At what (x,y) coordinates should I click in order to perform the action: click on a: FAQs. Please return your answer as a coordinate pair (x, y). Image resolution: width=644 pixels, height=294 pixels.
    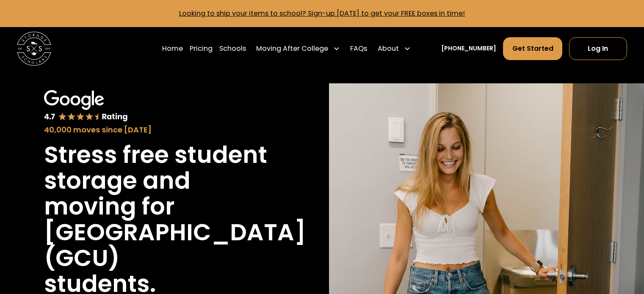
    Looking at the image, I should click on (358, 49).